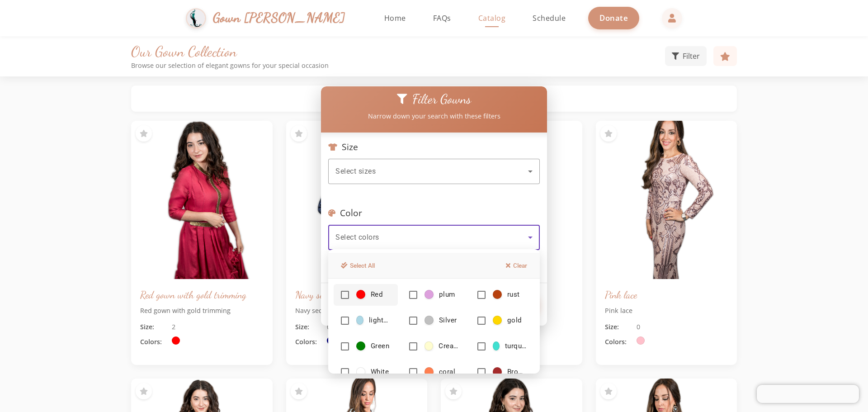 The width and height of the screenshot is (868, 412). Describe the element at coordinates (516, 346) in the screenshot. I see `span: turquoise` at that location.